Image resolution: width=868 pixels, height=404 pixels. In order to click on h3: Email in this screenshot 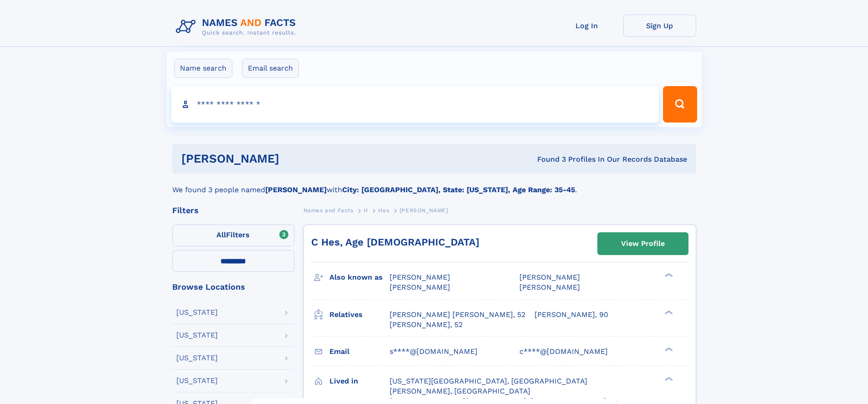, I will do `click(360, 352)`.